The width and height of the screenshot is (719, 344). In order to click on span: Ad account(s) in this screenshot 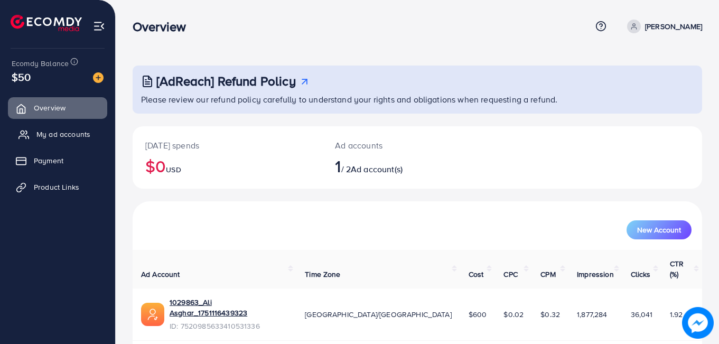, I will do `click(376, 169)`.